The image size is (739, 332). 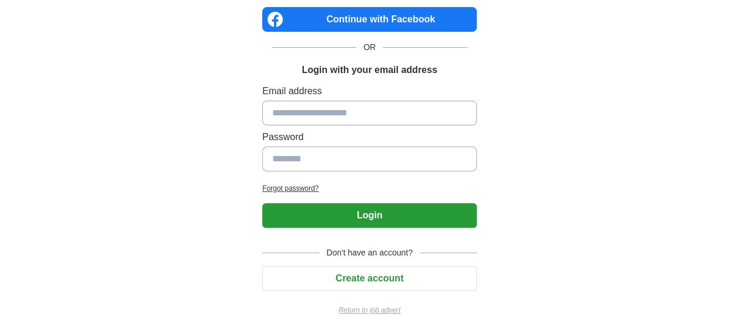 I want to click on a: Forgot password?, so click(x=369, y=188).